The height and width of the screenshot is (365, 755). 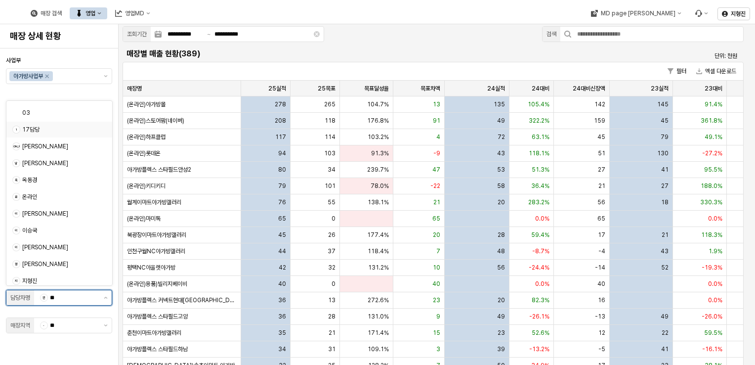 I want to click on span: 춘천이마트아가방갤러리, so click(x=154, y=333).